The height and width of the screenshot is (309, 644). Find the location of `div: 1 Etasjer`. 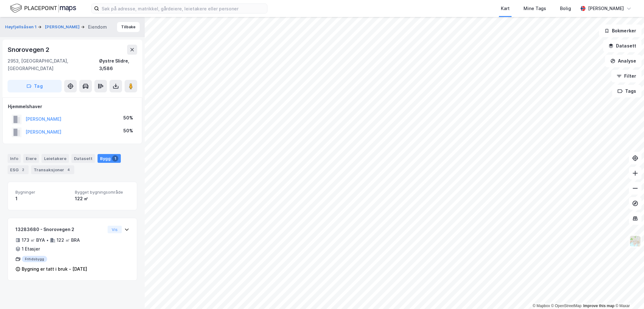

div: 1 Etasjer is located at coordinates (31, 249).